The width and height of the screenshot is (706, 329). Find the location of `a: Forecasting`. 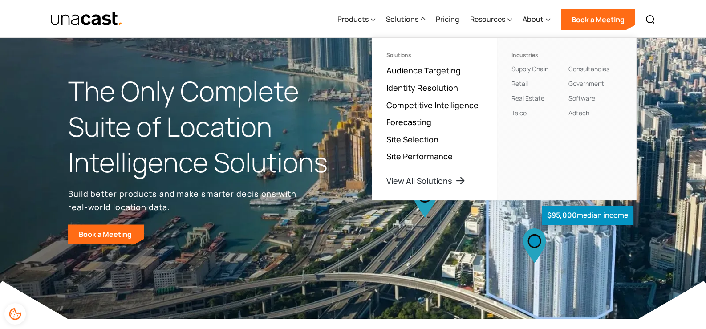

a: Forecasting is located at coordinates (409, 122).